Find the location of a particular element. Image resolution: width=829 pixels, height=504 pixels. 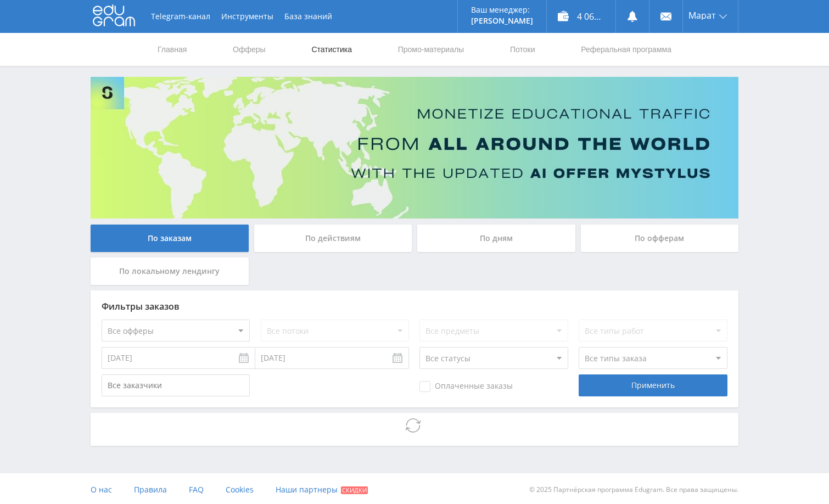

div: Применить is located at coordinates (653, 385).